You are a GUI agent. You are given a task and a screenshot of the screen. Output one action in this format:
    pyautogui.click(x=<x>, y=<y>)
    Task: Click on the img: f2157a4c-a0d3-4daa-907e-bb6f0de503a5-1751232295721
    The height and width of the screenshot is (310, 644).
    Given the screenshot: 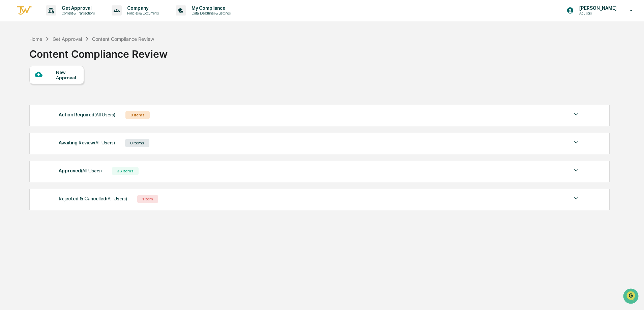 What is the action you would take?
    pyautogui.click(x=8, y=8)
    